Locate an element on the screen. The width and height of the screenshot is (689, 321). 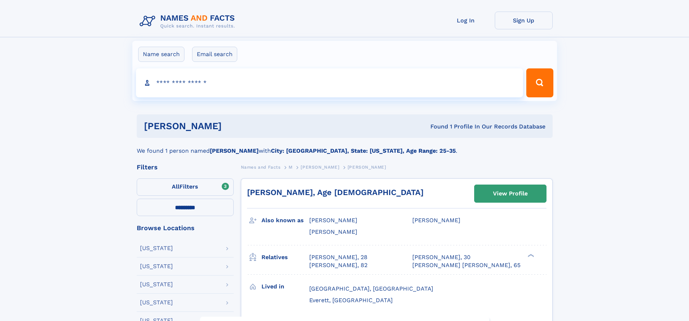
div: Found 1 Profile In Our Records Database is located at coordinates (435, 127).